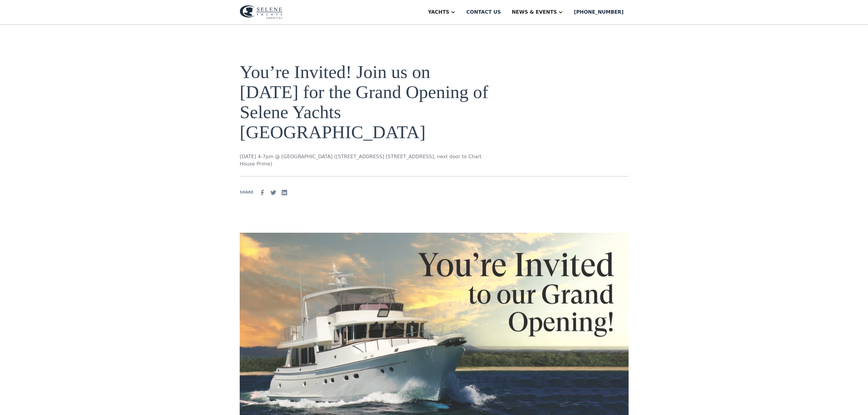 This screenshot has height=415, width=868. Describe the element at coordinates (261, 12) in the screenshot. I see `img: logo` at that location.